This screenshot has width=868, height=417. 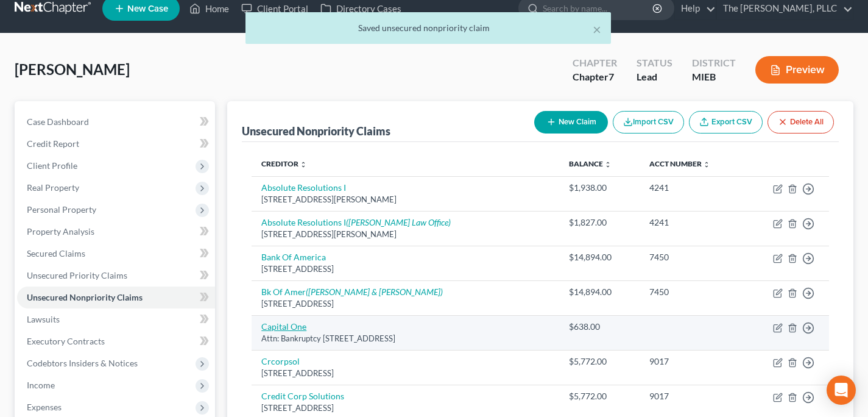 What do you see at coordinates (60, 231) in the screenshot?
I see `span: Property Analysis` at bounding box center [60, 231].